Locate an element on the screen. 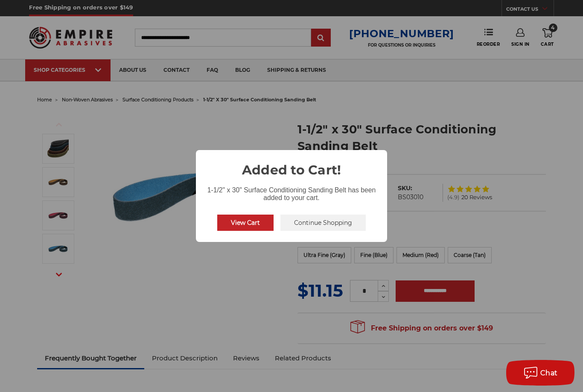  button: View Cart is located at coordinates (246, 223).